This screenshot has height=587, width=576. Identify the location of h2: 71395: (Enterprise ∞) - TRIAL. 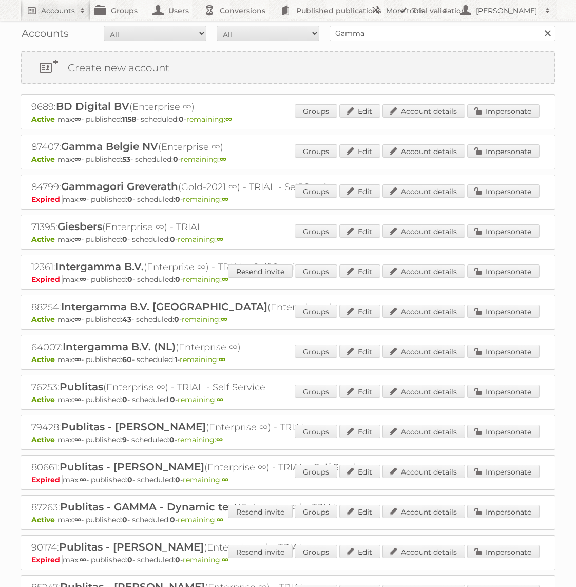
(211, 227).